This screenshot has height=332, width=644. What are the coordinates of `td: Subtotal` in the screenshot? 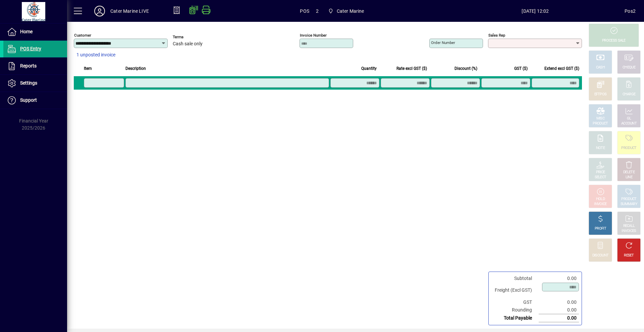 It's located at (515, 278).